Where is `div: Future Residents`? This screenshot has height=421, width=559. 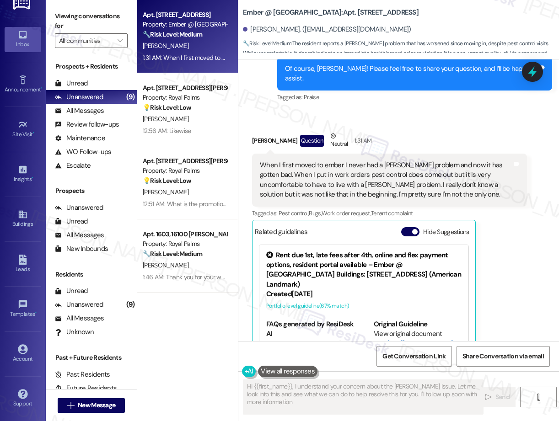 div: Future Residents is located at coordinates (85, 388).